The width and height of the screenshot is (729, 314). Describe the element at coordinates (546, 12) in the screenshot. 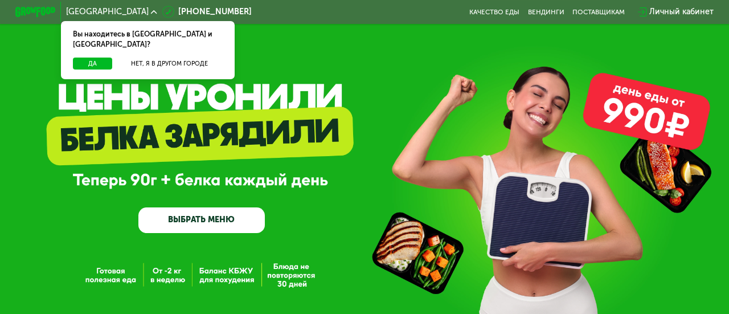

I see `a: Вендинги` at that location.